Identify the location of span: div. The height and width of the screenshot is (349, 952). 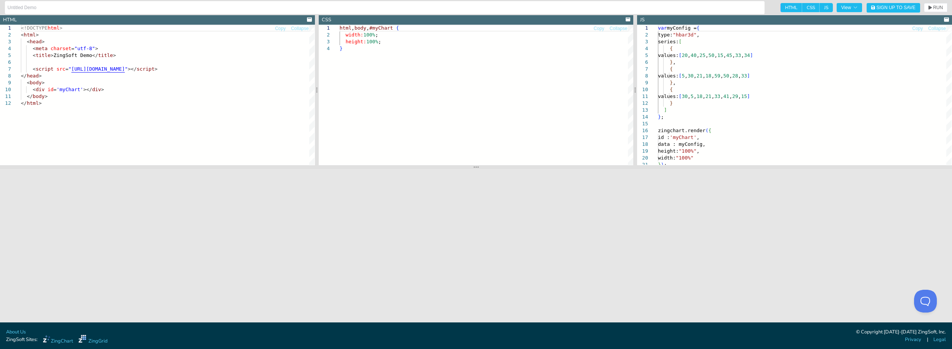
(40, 89).